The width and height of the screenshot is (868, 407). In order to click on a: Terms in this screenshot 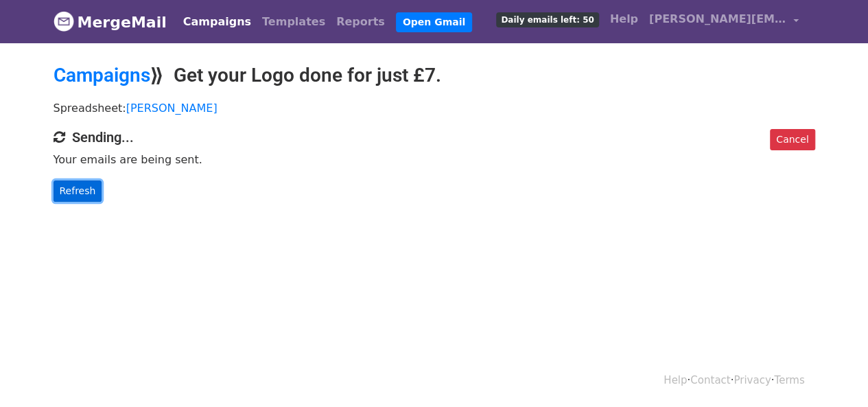, I will do `click(789, 380)`.